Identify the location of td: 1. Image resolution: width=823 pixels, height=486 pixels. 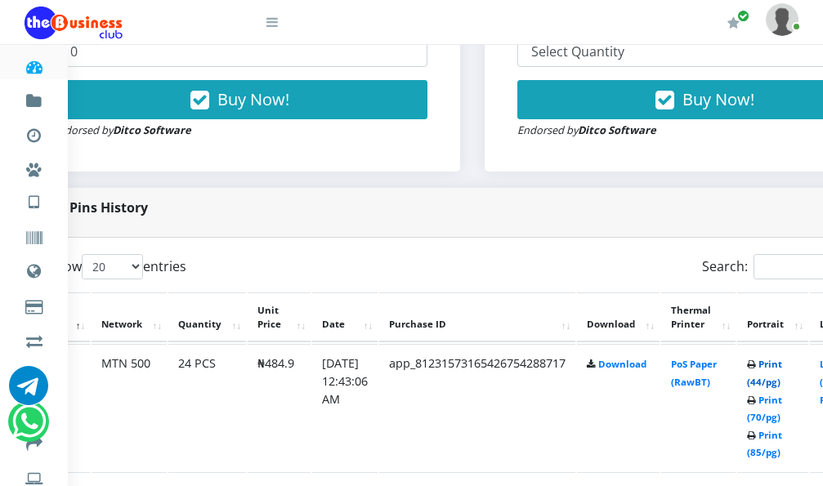
(69, 407).